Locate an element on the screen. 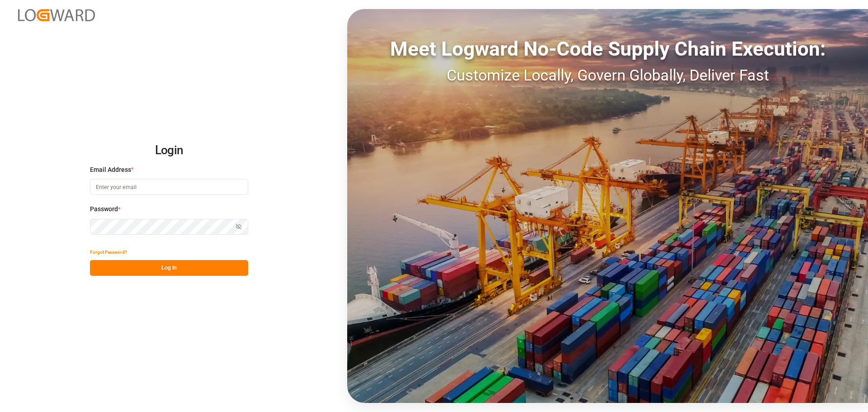  button: Log In is located at coordinates (169, 268).